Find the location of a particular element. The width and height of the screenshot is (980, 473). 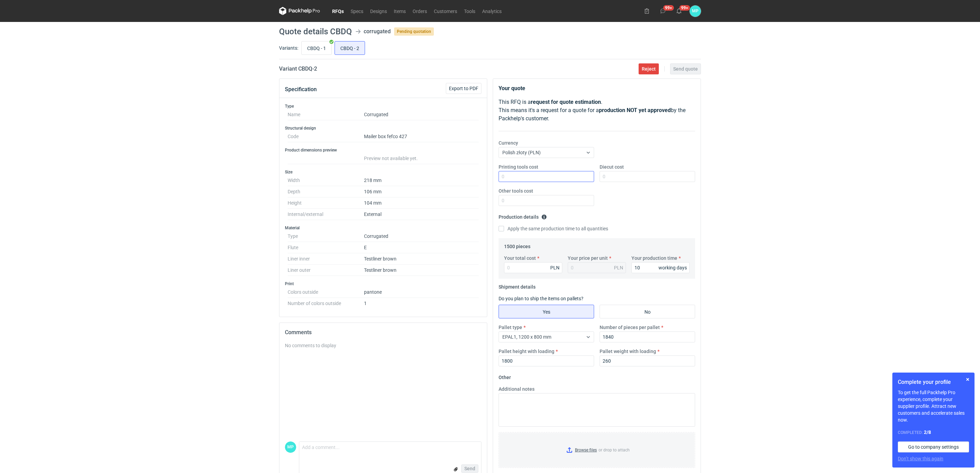

label: Do you plan to ship the items on pallets? is located at coordinates (541, 299).